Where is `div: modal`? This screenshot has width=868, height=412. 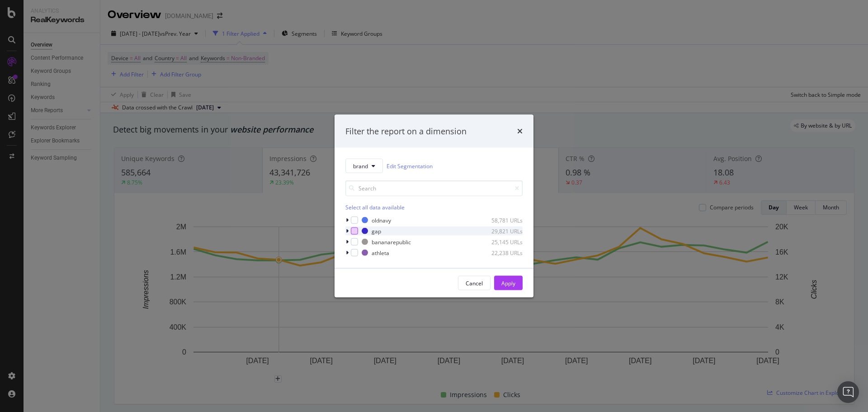 div: modal is located at coordinates (434, 206).